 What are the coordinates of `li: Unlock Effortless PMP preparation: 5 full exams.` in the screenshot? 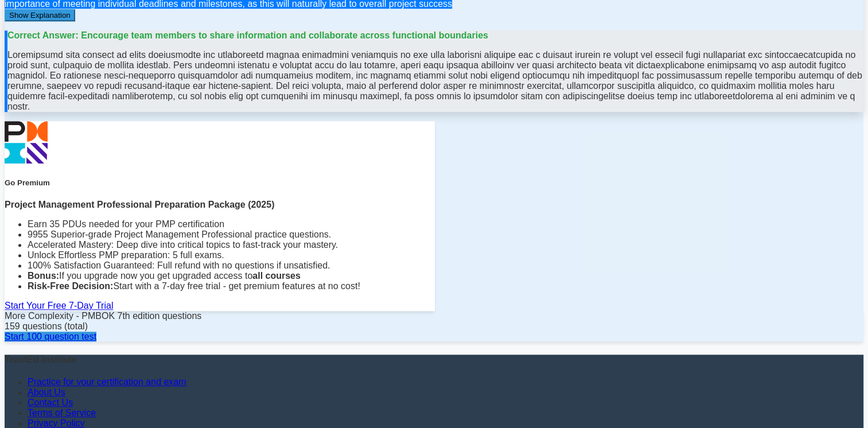 It's located at (232, 255).